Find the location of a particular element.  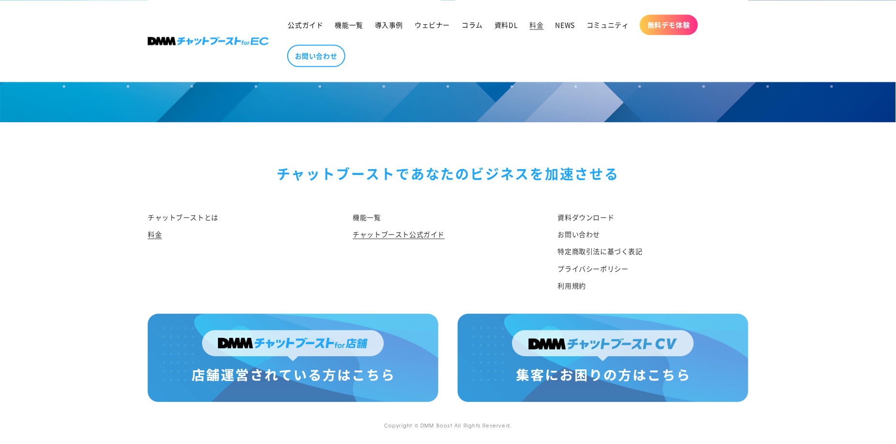

small: Copyright © DMM Boost All Rights Reserved. is located at coordinates (448, 425).